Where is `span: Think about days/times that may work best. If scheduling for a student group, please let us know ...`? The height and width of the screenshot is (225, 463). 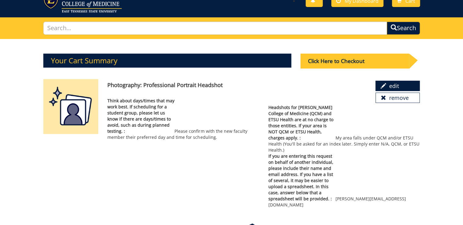
span: Think about days/times that may work best. If scheduling for a student group, please let us know ... is located at coordinates (141, 116).